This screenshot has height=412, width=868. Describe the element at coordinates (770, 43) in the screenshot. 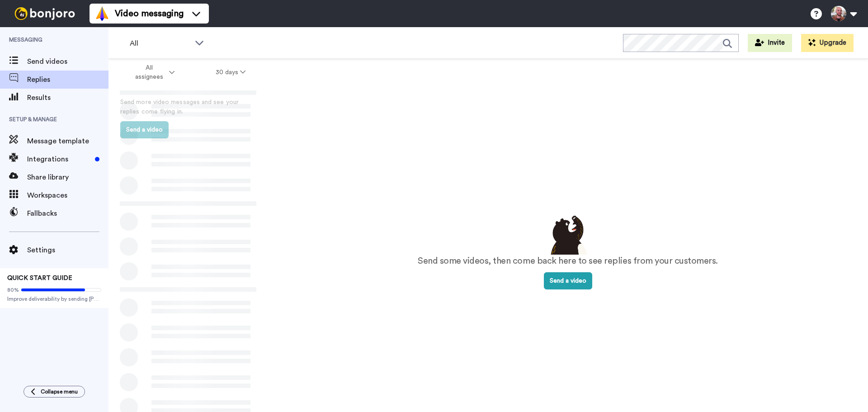

I see `a: Invite` at that location.